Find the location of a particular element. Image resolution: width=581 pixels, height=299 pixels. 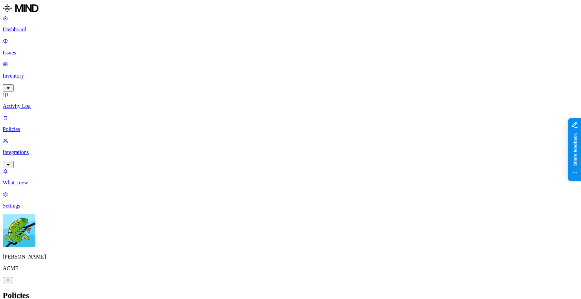

span: More options is located at coordinates (9, 7).